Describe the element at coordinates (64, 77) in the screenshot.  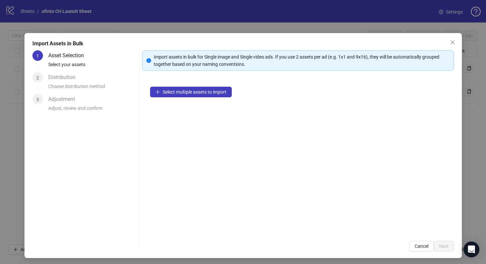
I see `div: Distribution` at that location.